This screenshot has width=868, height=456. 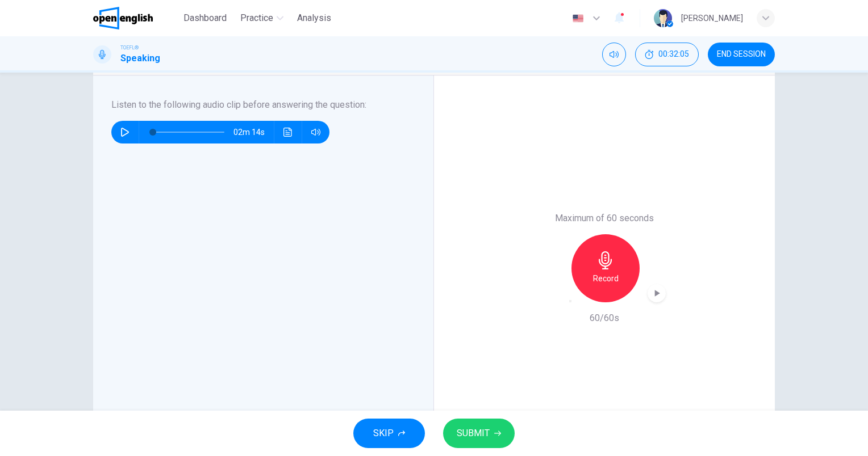 What do you see at coordinates (479, 433) in the screenshot?
I see `button: SUBMIT` at bounding box center [479, 433].